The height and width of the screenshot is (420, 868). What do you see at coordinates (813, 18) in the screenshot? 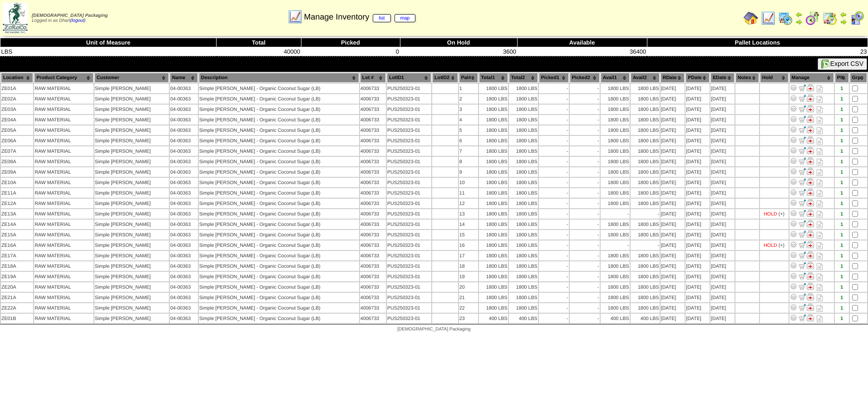
I see `img: calendarblend.gif` at bounding box center [813, 18].